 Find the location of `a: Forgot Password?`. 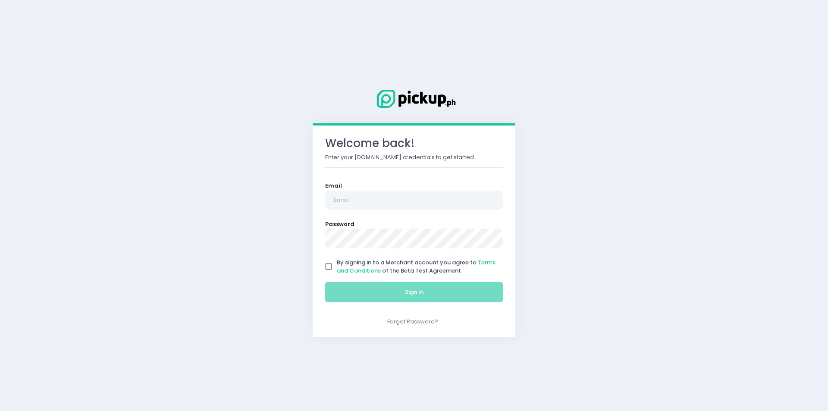

a: Forgot Password? is located at coordinates (413, 321).